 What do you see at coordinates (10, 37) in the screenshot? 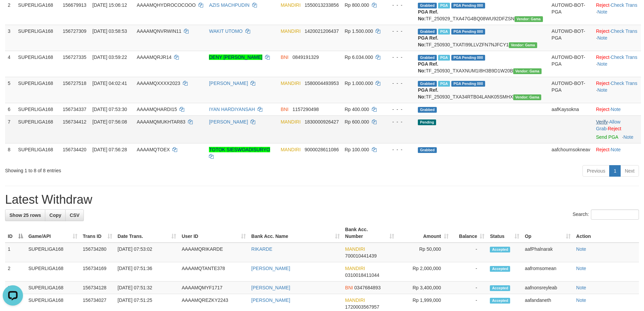
I see `td: 3` at bounding box center [10, 37].